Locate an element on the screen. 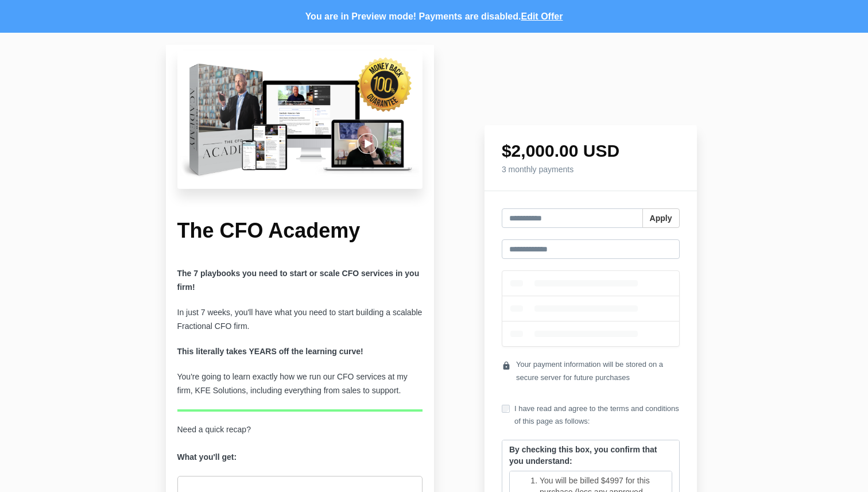  p: You're going to learn exactly how we run our CFO services at my firm, KFE Solutions, including ev... is located at coordinates (300, 384).